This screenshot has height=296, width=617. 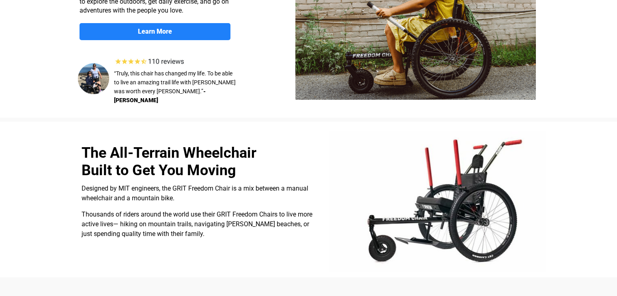 I want to click on strong: Learn More, so click(x=155, y=31).